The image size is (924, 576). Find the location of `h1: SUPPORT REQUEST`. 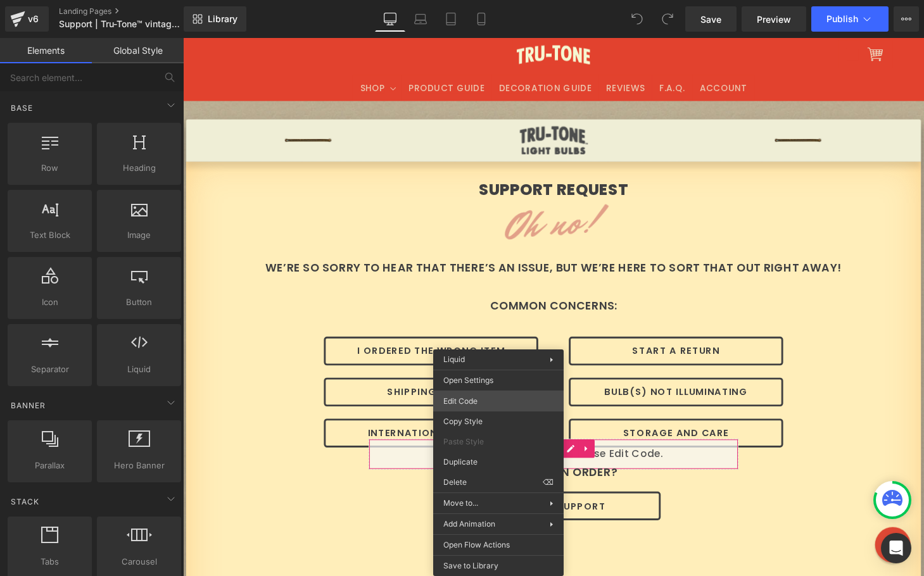

h1: SUPPORT REQUEST is located at coordinates (383, 157).